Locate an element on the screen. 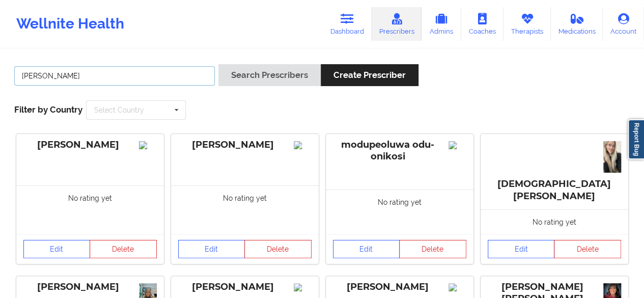  img: b771a42b-fc9e-4ceb-9ddb-fef474ab97c3_Vanessa_professional.01.15.2020.jpg is located at coordinates (612, 290).